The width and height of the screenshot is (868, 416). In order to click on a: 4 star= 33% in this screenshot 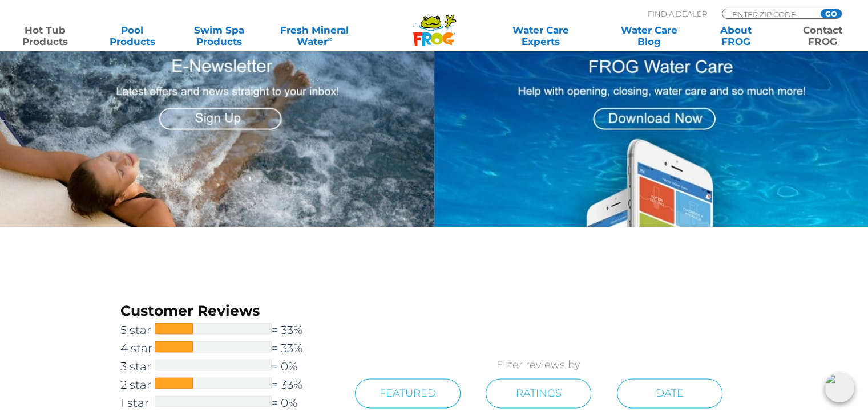, I will do `click(225, 349)`.